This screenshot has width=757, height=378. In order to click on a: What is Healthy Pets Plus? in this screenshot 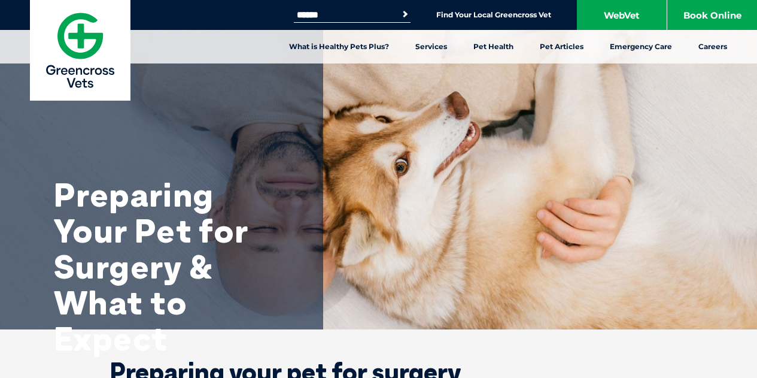, I will do `click(339, 47)`.